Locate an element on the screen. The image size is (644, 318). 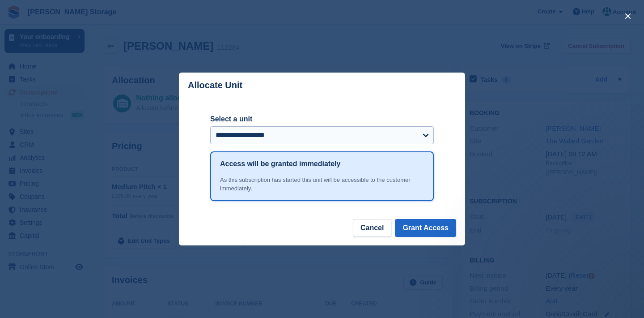
p: Allocate Unit is located at coordinates (215, 85).